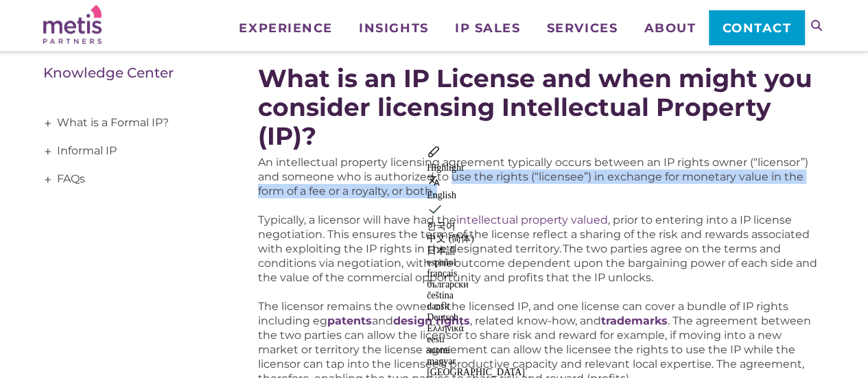  Describe the element at coordinates (499, 273) in the screenshot. I see `div: français` at that location.